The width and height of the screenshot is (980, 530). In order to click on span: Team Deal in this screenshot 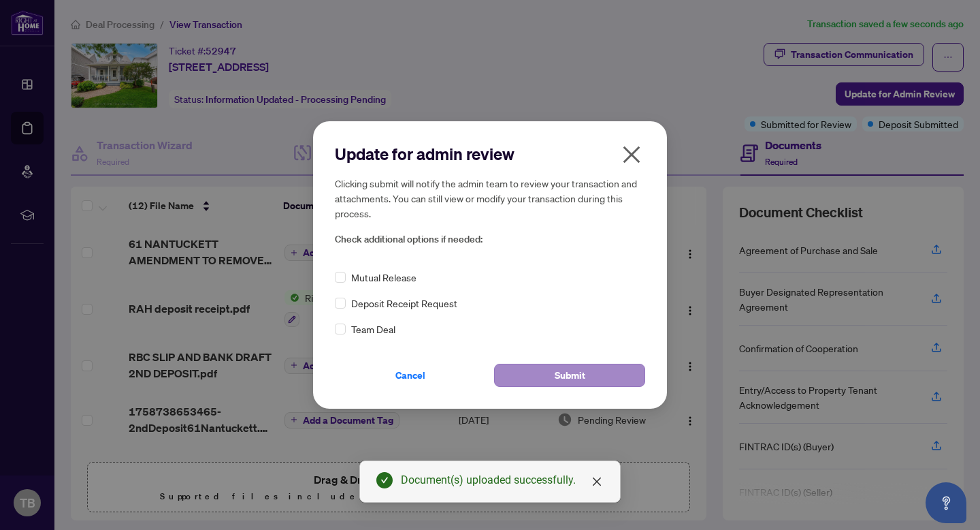, I will do `click(373, 329)`.